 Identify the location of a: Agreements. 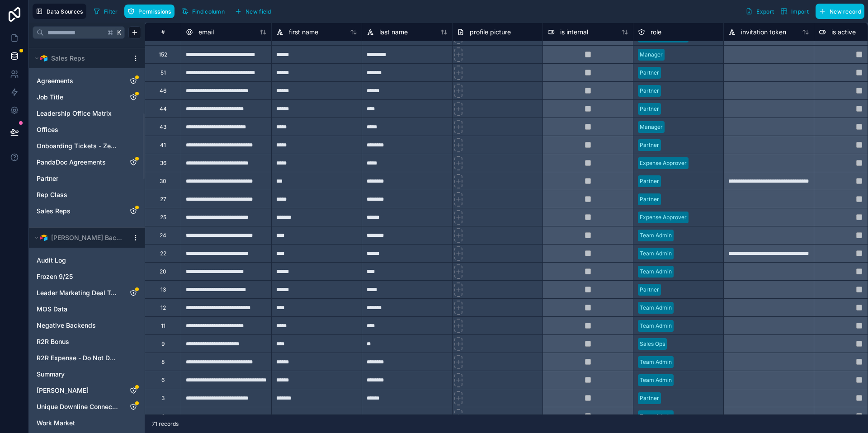
(78, 81).